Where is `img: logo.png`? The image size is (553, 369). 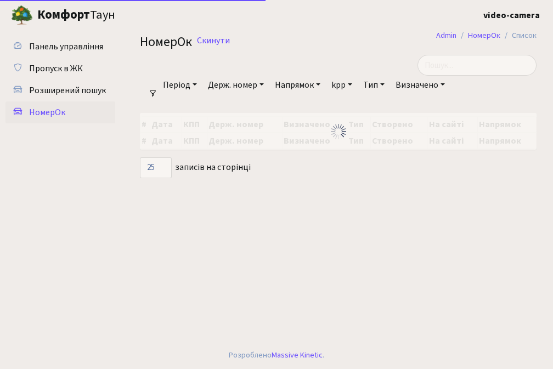 img: logo.png is located at coordinates (22, 15).